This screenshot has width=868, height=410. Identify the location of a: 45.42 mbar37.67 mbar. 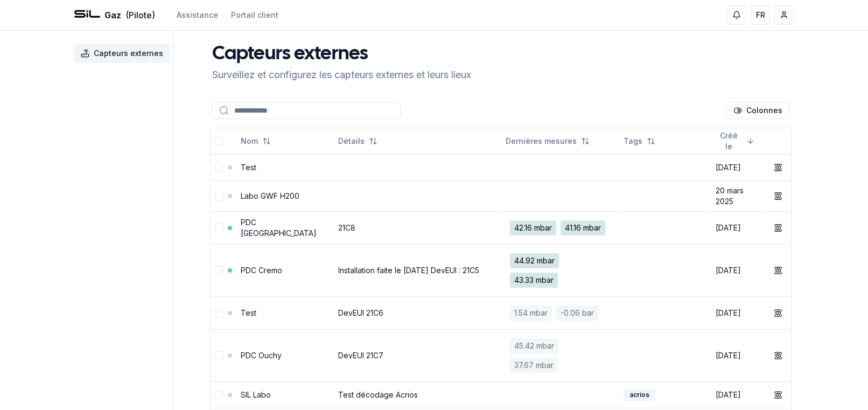
(560, 356).